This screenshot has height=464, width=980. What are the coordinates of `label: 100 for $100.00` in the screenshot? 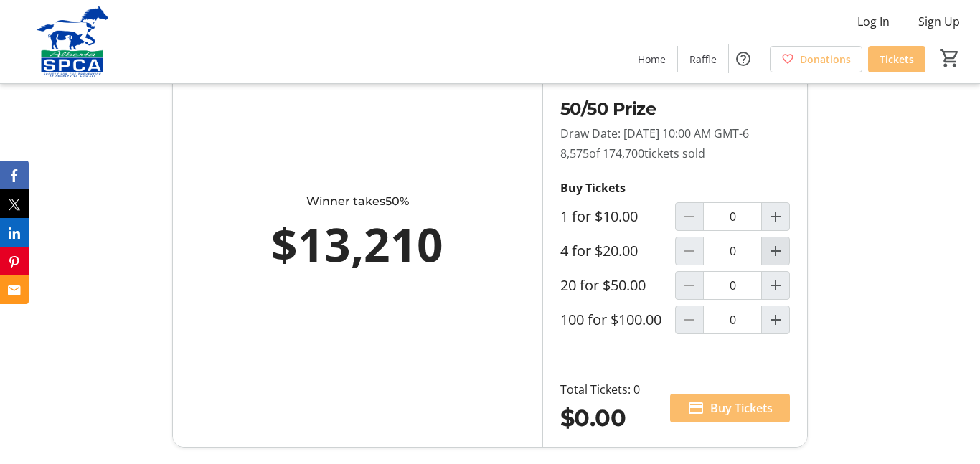 It's located at (610, 320).